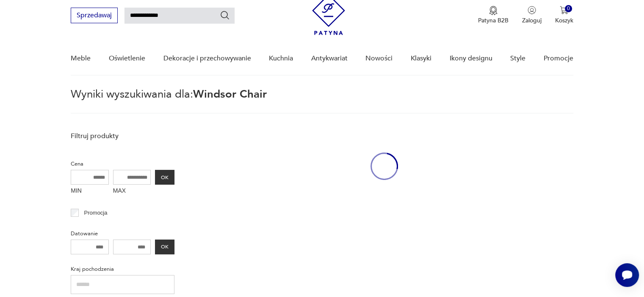  What do you see at coordinates (531, 20) in the screenshot?
I see `p: Zaloguj` at bounding box center [531, 20].